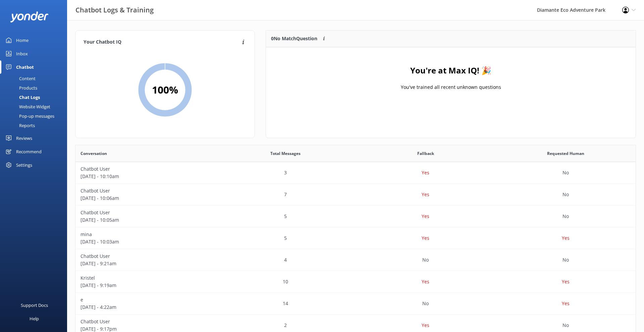  I want to click on p: 10, so click(285, 282).